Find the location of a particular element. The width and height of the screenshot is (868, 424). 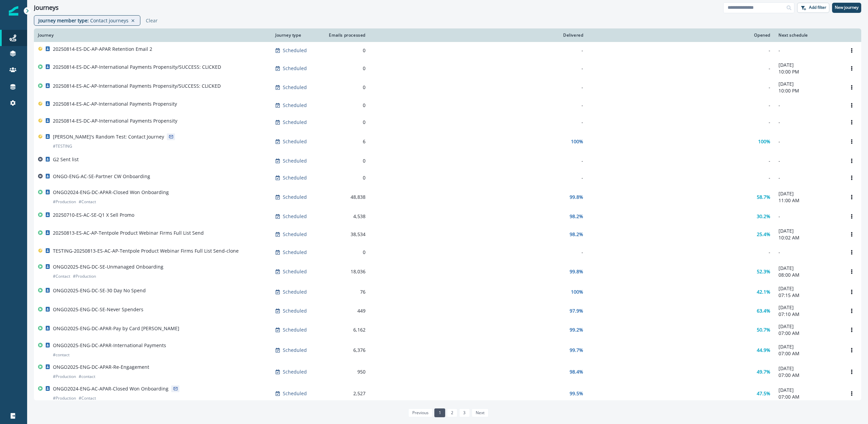

div: Journey type is located at coordinates (296, 35).